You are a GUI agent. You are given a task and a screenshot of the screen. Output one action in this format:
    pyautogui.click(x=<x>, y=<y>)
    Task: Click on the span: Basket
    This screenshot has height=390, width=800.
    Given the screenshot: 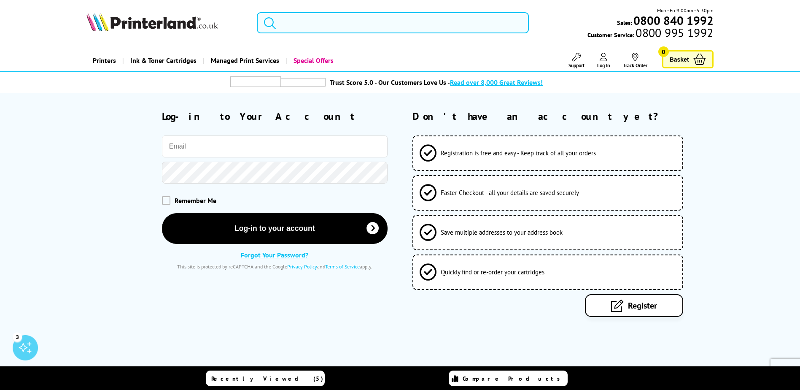 What is the action you would take?
    pyautogui.click(x=679, y=59)
    